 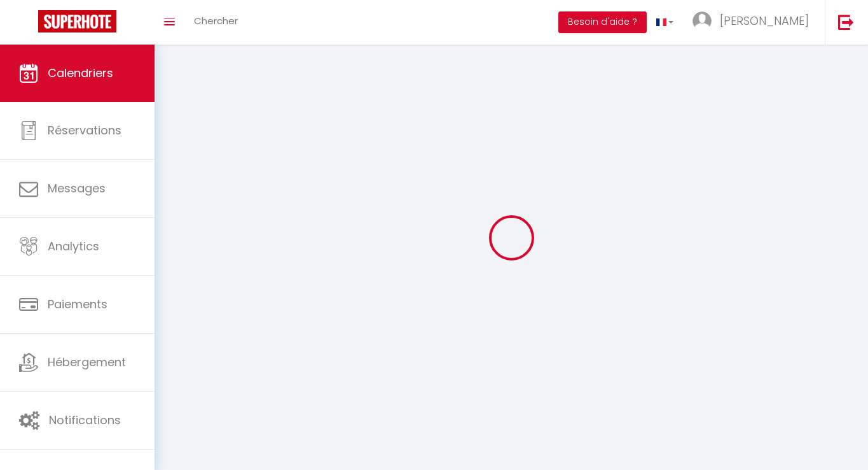 I want to click on img: logout, so click(x=846, y=22).